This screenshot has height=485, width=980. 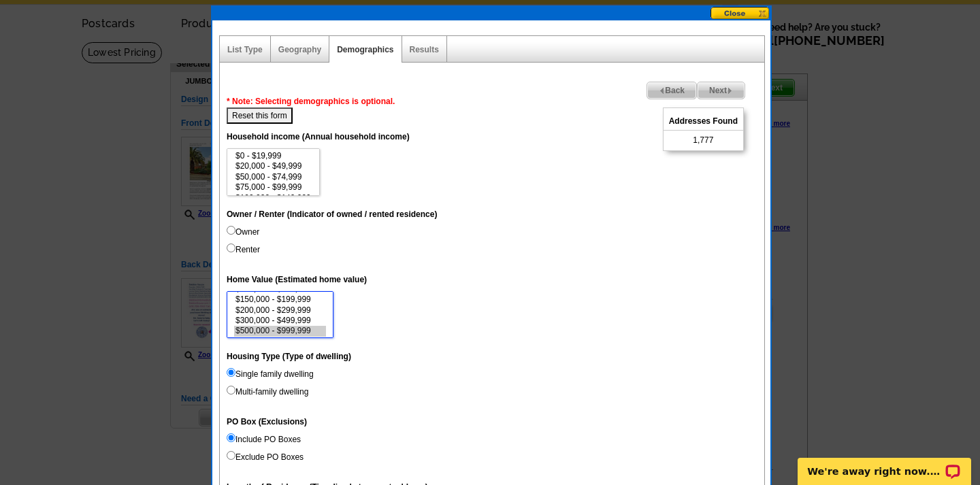 I want to click on option: $300,000 - $499,999, so click(x=280, y=320).